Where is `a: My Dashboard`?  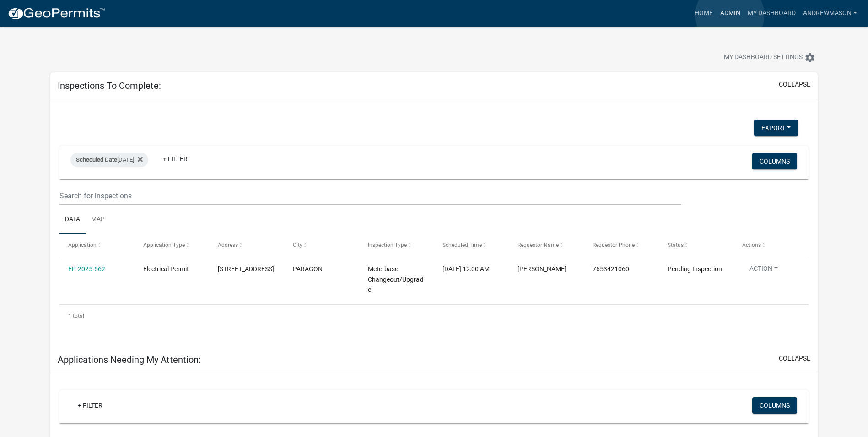
a: My Dashboard is located at coordinates (771, 14).